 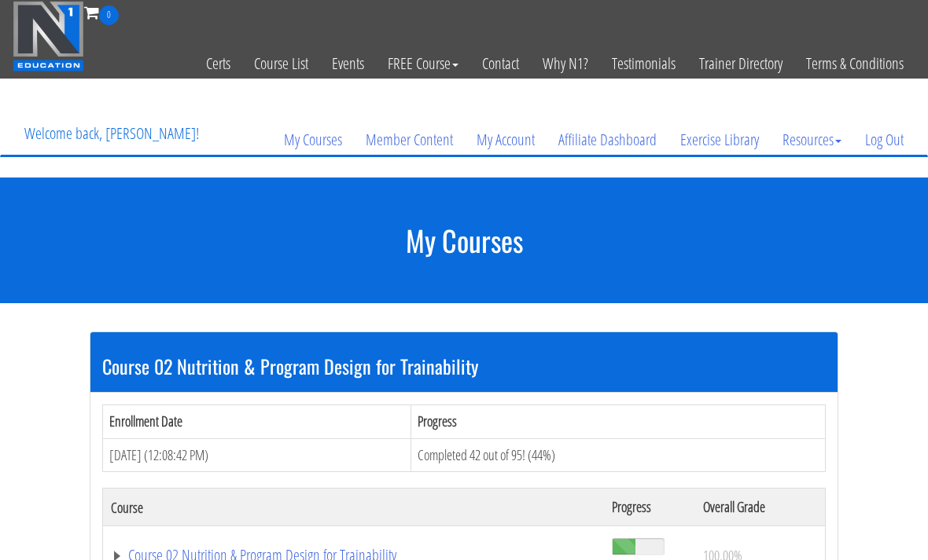 What do you see at coordinates (855, 64) in the screenshot?
I see `a: Terms & Conditions` at bounding box center [855, 64].